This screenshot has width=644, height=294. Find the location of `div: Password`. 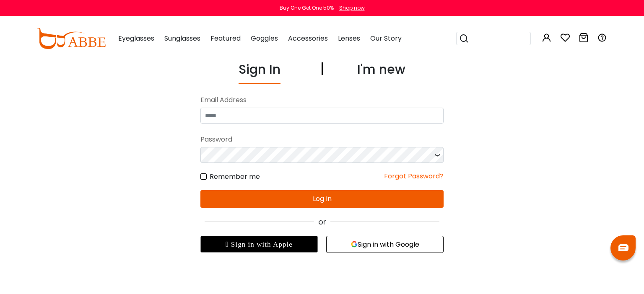

div: Password is located at coordinates (322, 139).